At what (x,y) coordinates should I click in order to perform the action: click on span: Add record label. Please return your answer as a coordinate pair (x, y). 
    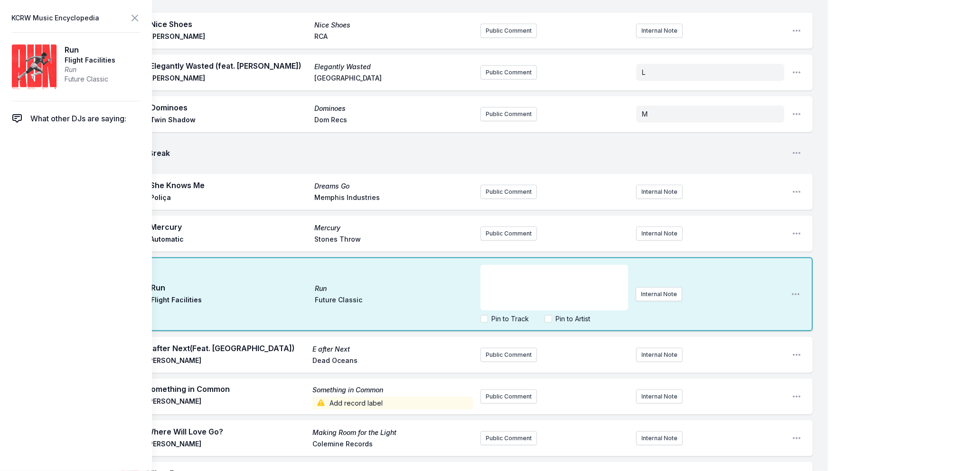
    Looking at the image, I should click on (393, 403).